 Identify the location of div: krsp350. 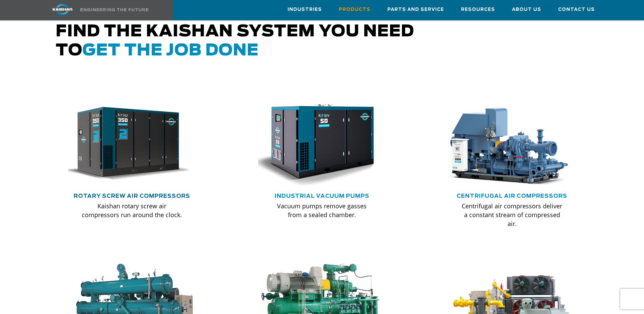
(132, 144).